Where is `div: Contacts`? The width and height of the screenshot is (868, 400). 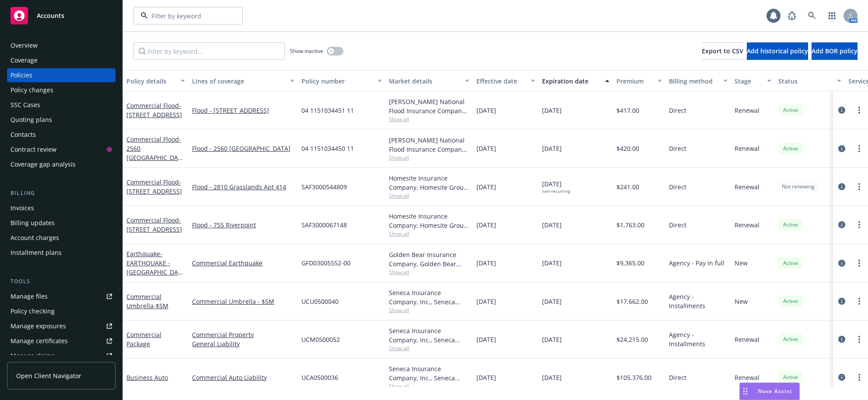
div: Contacts is located at coordinates (23, 135).